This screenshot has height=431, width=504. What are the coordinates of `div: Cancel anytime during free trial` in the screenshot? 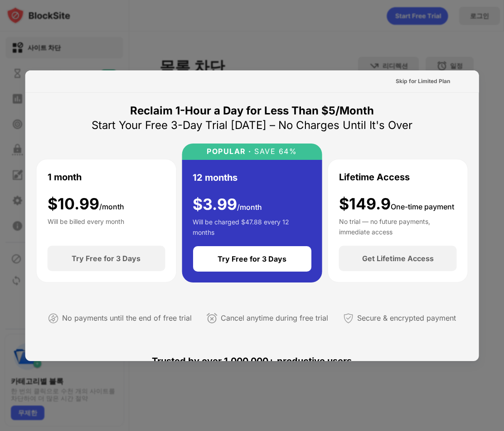 It's located at (275, 318).